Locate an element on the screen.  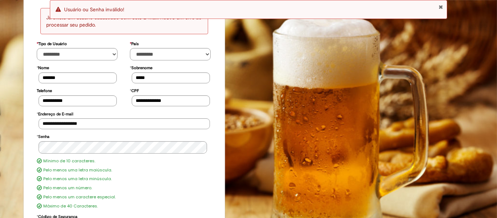
label: Pelo menos um caractere especial. is located at coordinates (79, 197).